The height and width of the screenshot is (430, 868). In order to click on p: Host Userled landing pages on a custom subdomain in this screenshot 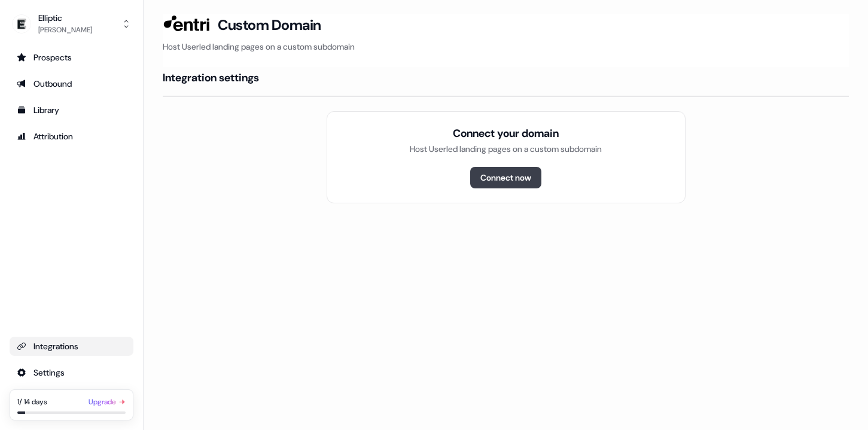, I will do `click(505, 47)`.